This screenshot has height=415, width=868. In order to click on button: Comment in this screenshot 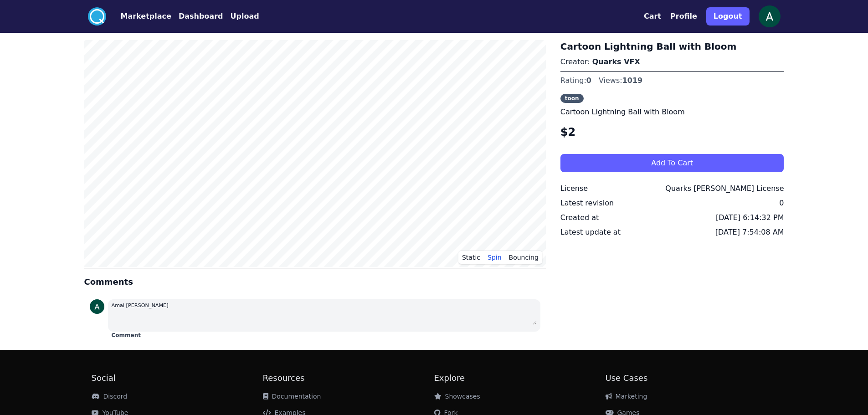, I will do `click(126, 335)`.